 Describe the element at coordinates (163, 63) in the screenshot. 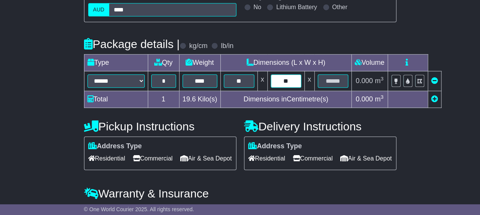

I see `td: Qty` at that location.